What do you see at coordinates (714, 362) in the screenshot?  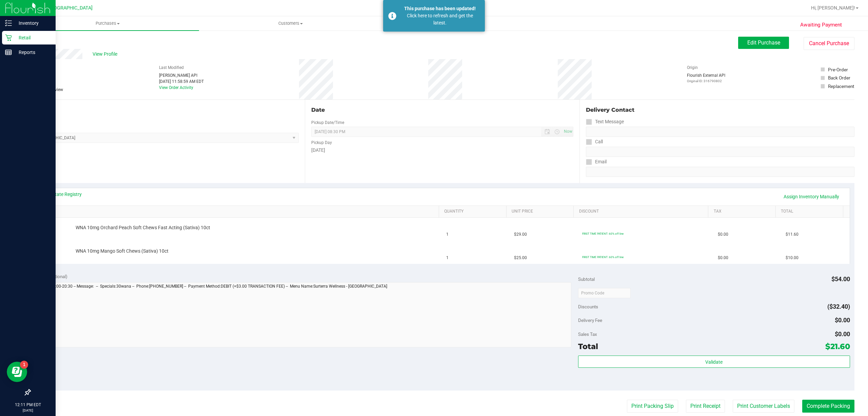 I see `span: Validate` at bounding box center [714, 362].